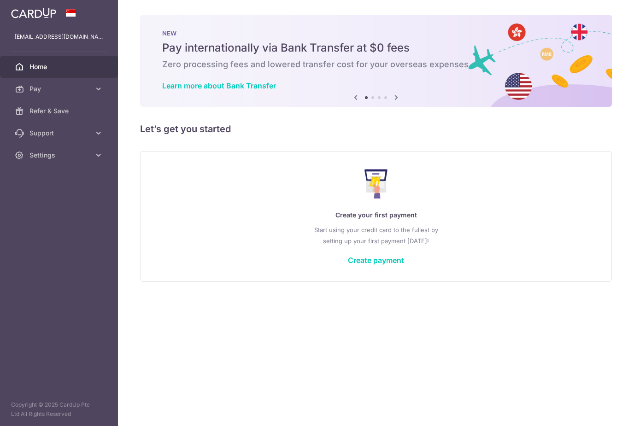 The width and height of the screenshot is (634, 426). Describe the element at coordinates (60, 111) in the screenshot. I see `span: Refer & Save` at that location.